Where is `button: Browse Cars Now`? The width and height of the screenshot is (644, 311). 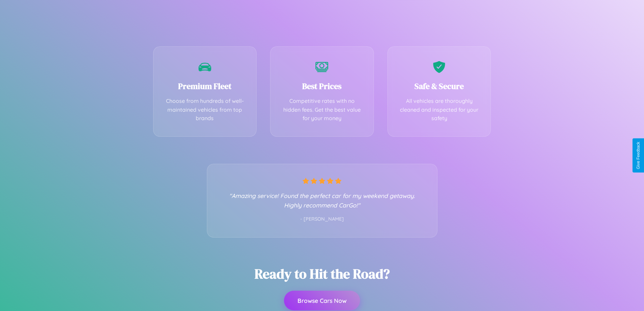 button: Browse Cars Now is located at coordinates (322, 300).